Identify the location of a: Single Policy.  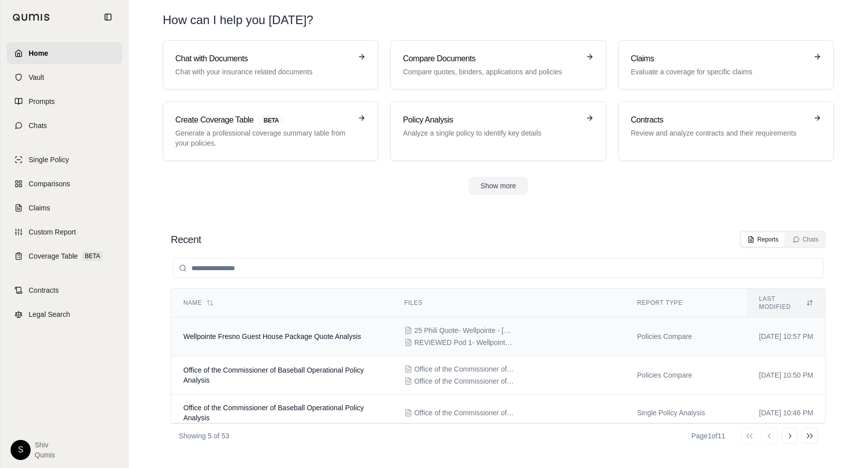
(64, 159).